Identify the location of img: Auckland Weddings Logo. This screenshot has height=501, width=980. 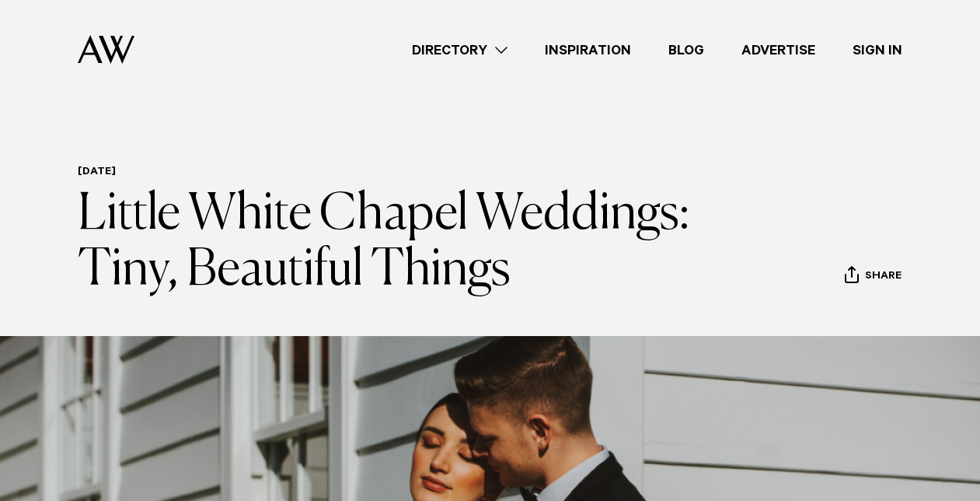
(106, 49).